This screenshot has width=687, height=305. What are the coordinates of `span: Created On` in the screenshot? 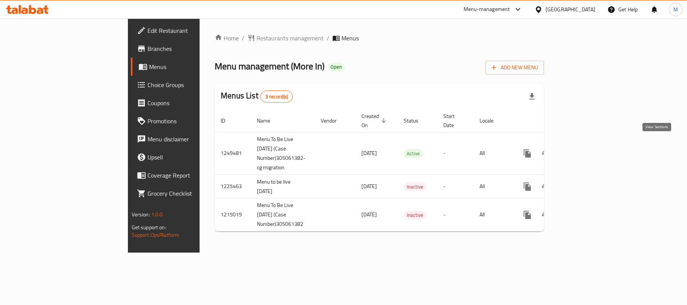 It's located at (375, 121).